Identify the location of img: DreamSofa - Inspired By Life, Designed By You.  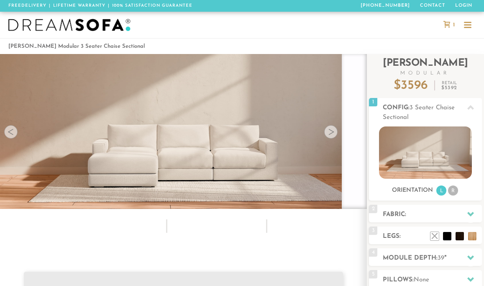
(69, 25).